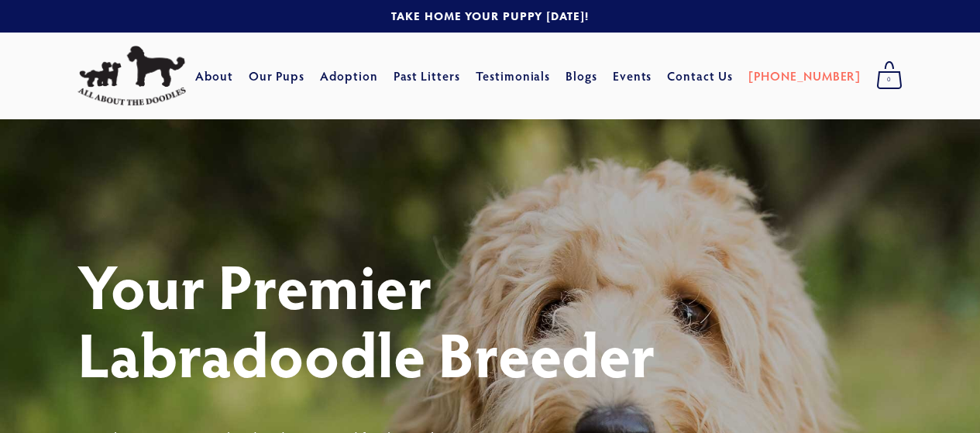 This screenshot has width=980, height=433. What do you see at coordinates (214, 76) in the screenshot?
I see `a: About` at bounding box center [214, 76].